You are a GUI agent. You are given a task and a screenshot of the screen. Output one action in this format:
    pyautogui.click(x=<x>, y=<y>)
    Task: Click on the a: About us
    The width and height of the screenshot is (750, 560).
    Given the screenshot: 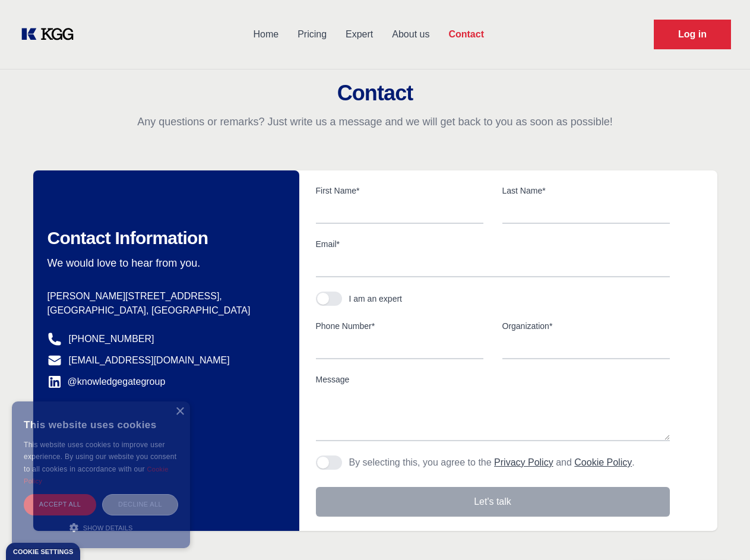 What is the action you would take?
    pyautogui.click(x=410, y=35)
    